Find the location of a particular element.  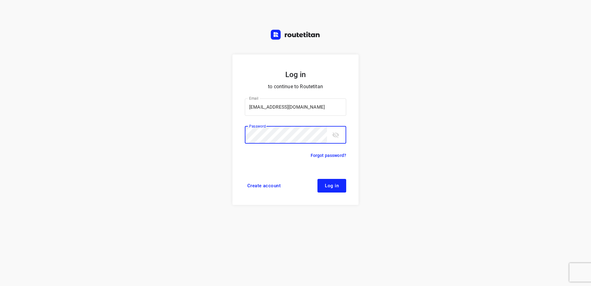

a: Routetitan is located at coordinates (296, 35).